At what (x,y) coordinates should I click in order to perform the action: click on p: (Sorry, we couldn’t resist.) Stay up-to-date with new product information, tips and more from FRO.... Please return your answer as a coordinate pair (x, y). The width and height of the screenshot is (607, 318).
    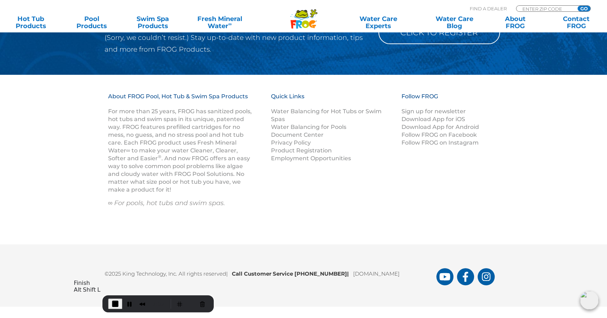
    Looking at the image, I should click on (236, 43).